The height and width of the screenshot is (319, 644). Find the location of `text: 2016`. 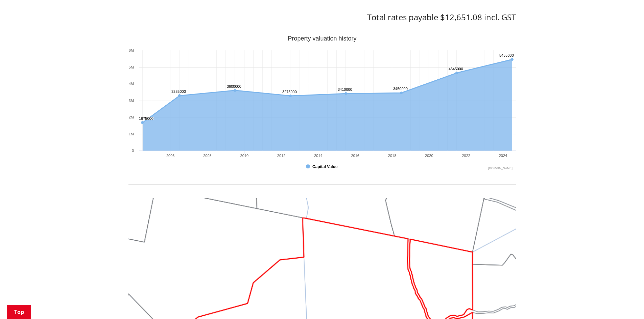

text: 2016 is located at coordinates (355, 156).